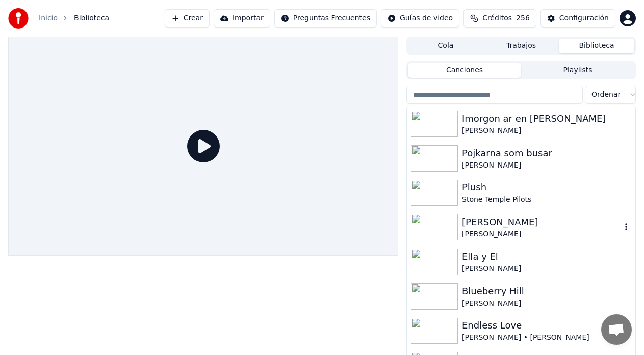 The image size is (644, 355). Describe the element at coordinates (500, 18) in the screenshot. I see `button: Créditos256` at that location.